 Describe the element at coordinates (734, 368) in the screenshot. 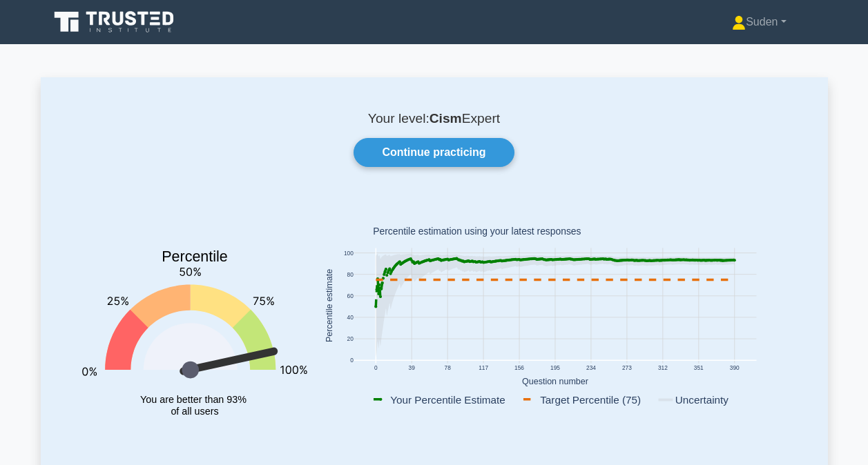

I see `text: 390` at that location.